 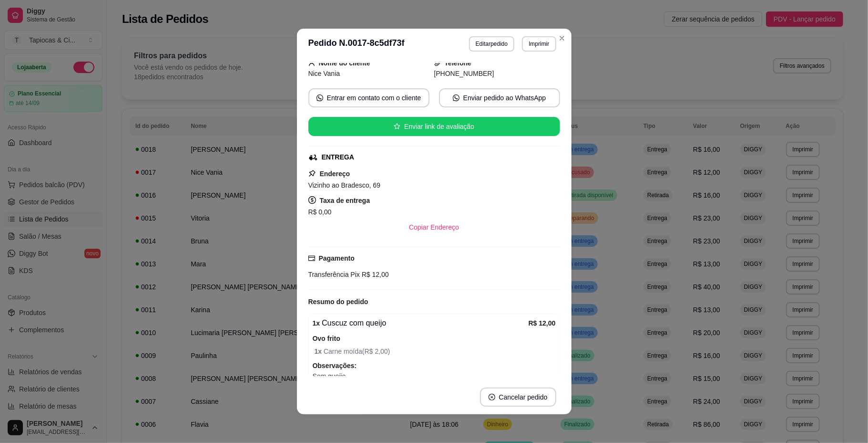 What do you see at coordinates (438, 63) in the screenshot?
I see `span: phone` at bounding box center [438, 63].